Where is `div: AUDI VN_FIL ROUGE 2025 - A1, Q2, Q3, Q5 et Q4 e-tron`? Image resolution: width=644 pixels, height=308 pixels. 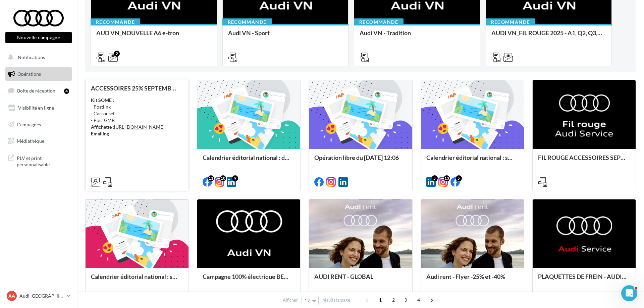 div: AUDI VN_FIL ROUGE 2025 - A1, Q2, Q3, Q5 et Q4 e-tron is located at coordinates (548, 37).